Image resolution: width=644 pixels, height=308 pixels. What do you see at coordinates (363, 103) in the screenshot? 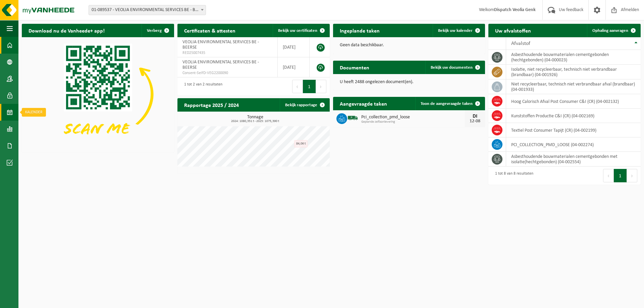
I see `h2: Aangevraagde taken` at bounding box center [363, 103].